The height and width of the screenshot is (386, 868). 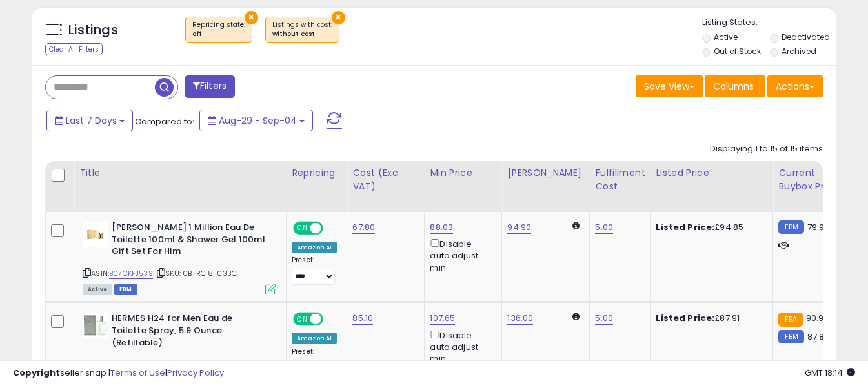 What do you see at coordinates (709, 318) in the screenshot?
I see `div: £87.91` at bounding box center [709, 318].